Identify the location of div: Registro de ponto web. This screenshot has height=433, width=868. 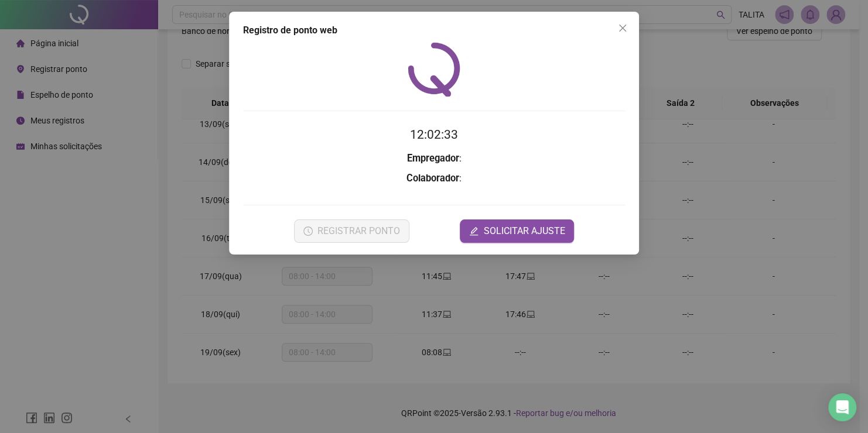
(434, 30).